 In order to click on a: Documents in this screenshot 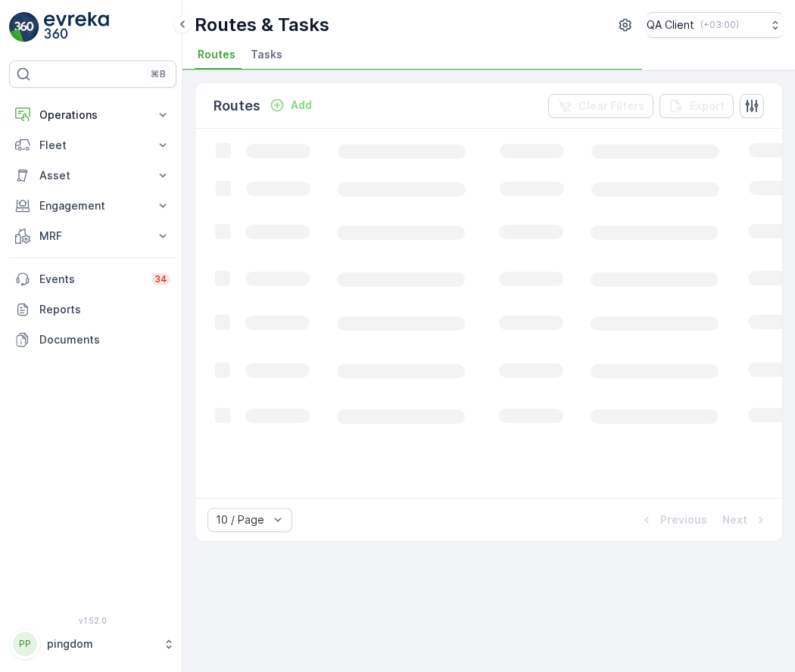, I will do `click(92, 339)`.